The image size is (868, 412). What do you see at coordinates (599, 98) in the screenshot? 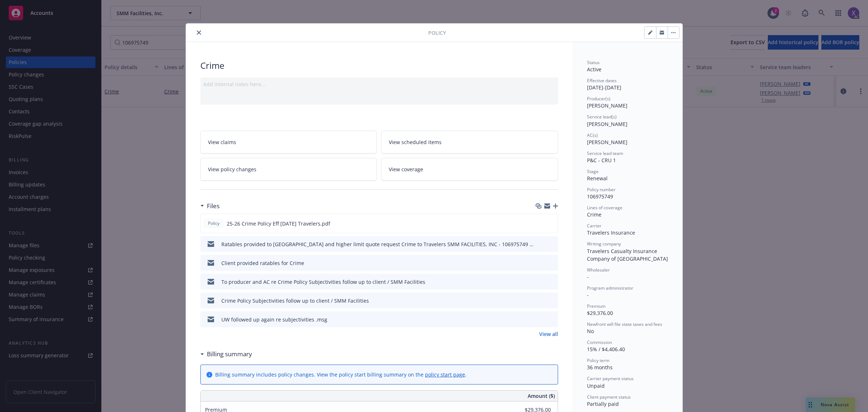
I see `span: Producer(s)` at bounding box center [599, 98].